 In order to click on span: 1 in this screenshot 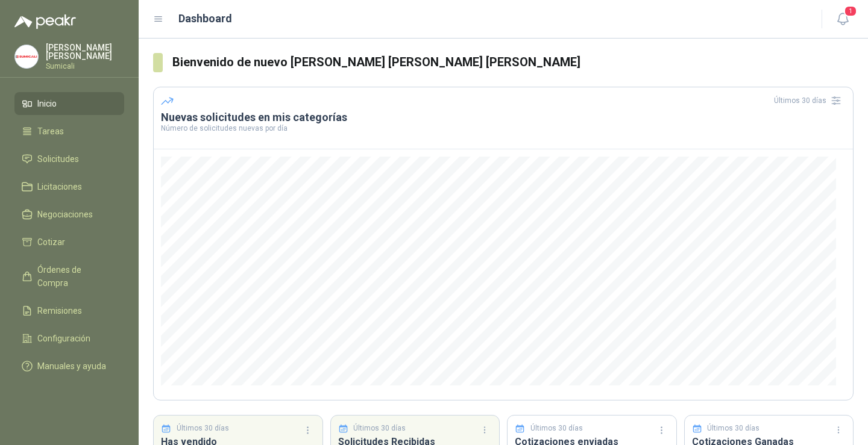, I will do `click(851, 11)`.